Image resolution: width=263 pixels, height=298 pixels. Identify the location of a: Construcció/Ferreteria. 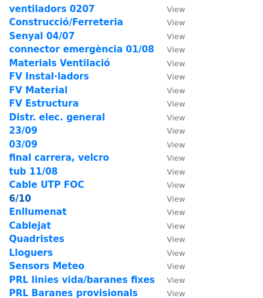
(66, 22).